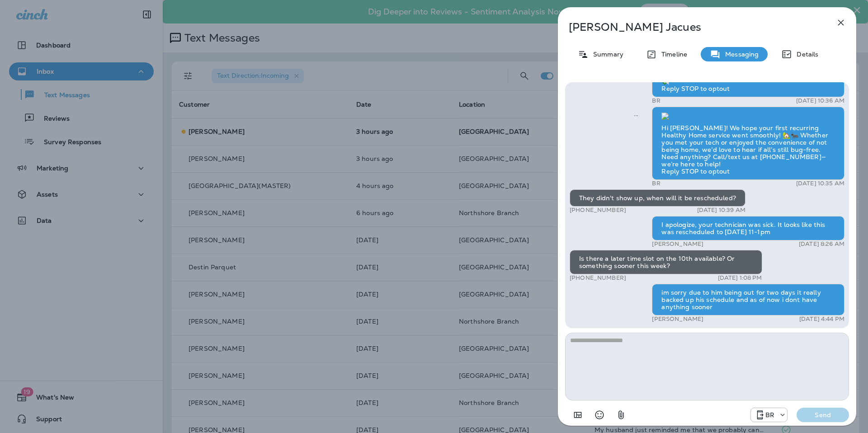  Describe the element at coordinates (805, 54) in the screenshot. I see `p: Details` at that location.